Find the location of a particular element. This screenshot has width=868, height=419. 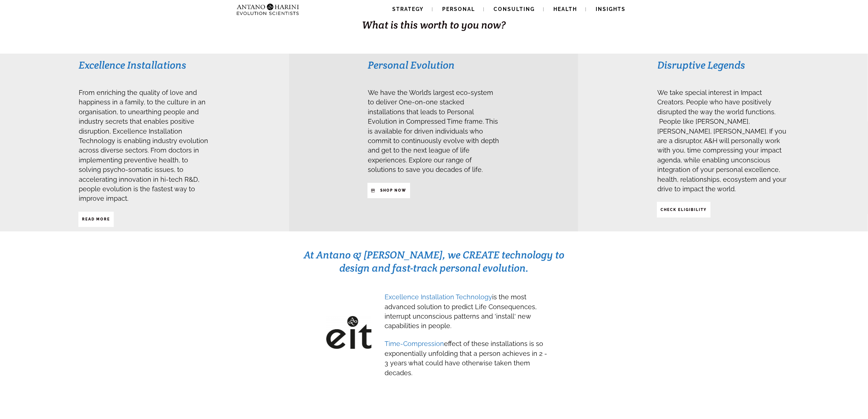

span: Insights is located at coordinates (611, 9).